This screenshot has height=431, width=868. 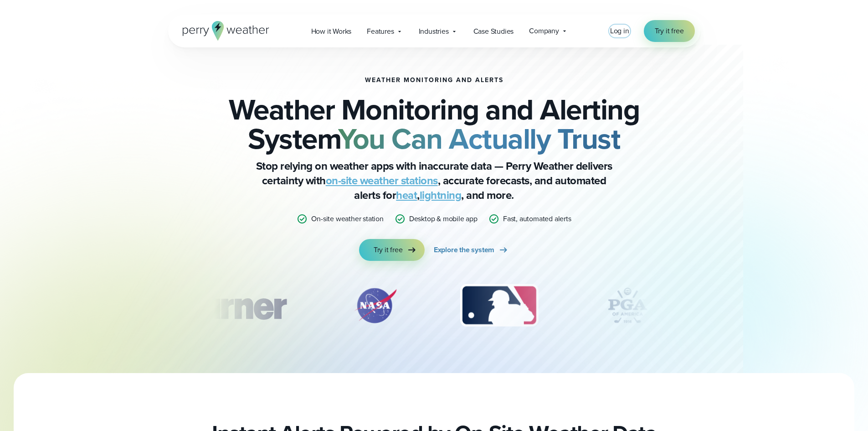 I want to click on img: PGA.svg, so click(x=627, y=305).